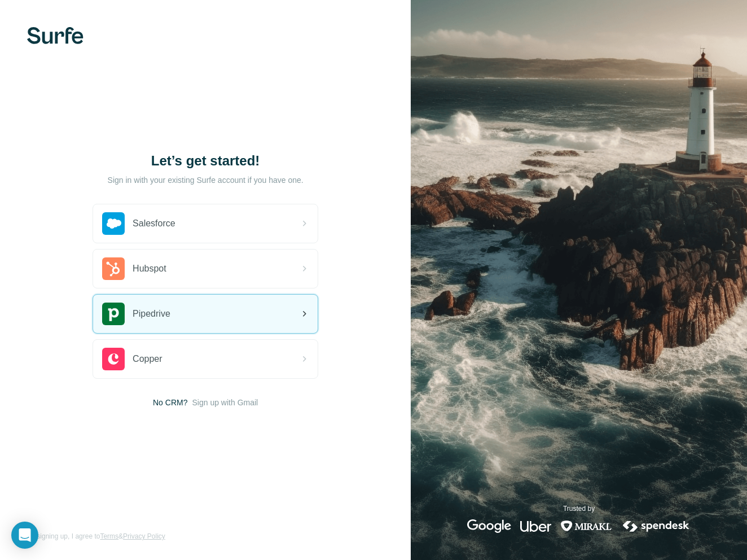 Image resolution: width=747 pixels, height=560 pixels. Describe the element at coordinates (489, 526) in the screenshot. I see `img: google's logo` at that location.